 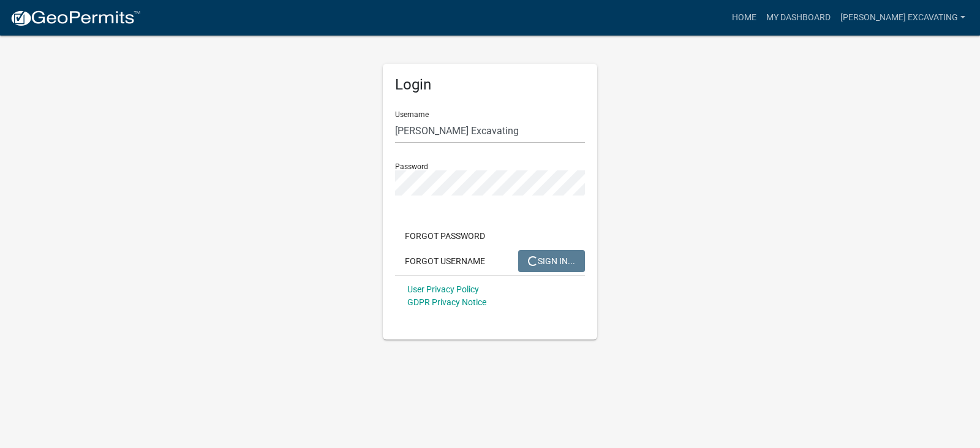 What do you see at coordinates (446, 302) in the screenshot?
I see `a: GDPR Privacy Notice` at bounding box center [446, 302].